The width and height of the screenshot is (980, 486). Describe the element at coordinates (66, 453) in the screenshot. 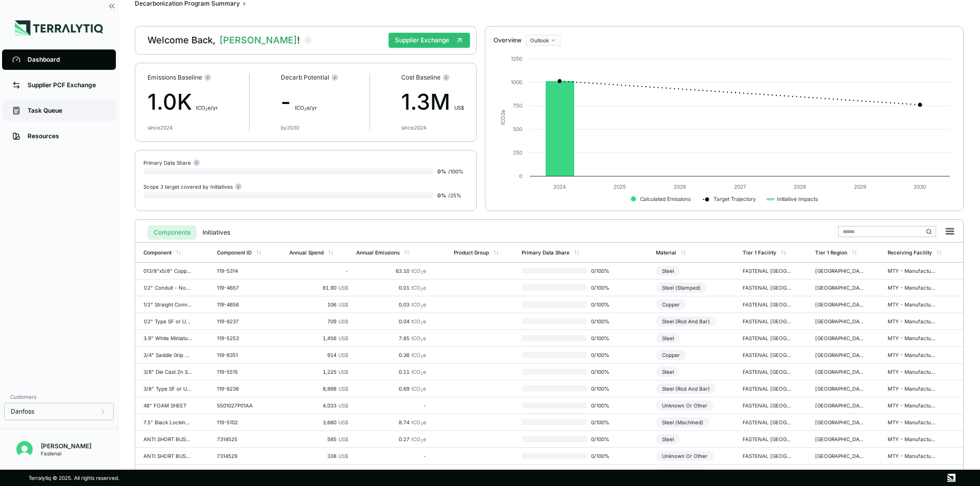

I see `div: Fastenal` at that location.